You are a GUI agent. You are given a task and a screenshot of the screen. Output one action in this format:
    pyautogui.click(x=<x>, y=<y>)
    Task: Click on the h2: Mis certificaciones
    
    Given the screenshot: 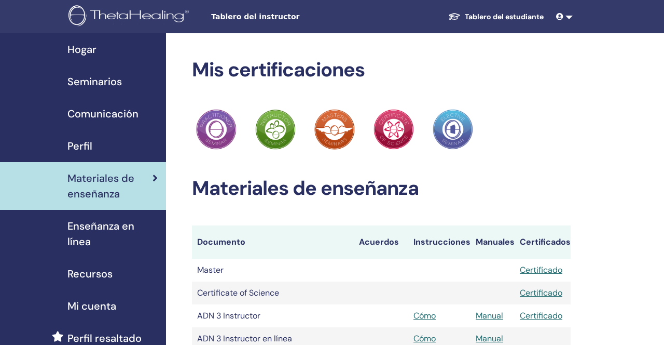 What is the action you would take?
    pyautogui.click(x=381, y=70)
    